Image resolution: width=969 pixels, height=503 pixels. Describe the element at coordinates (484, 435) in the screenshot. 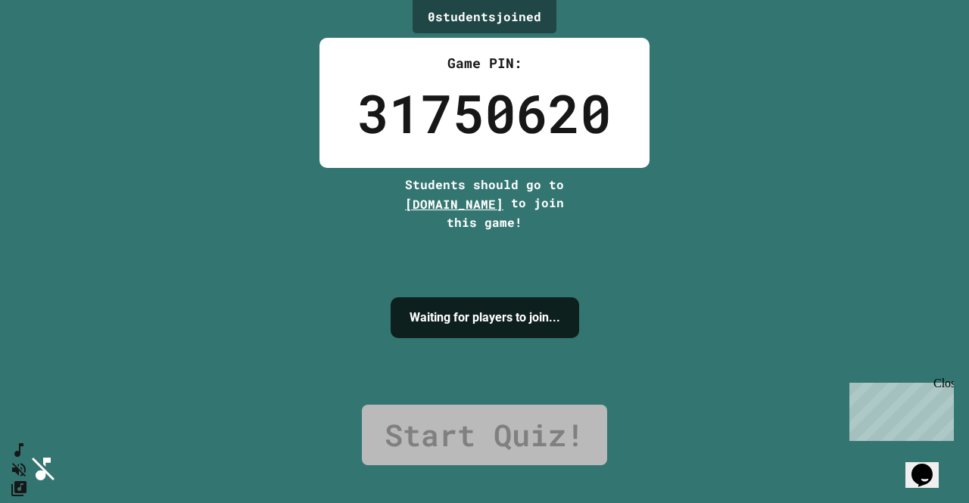

I see `a: Start Quiz!` at that location.